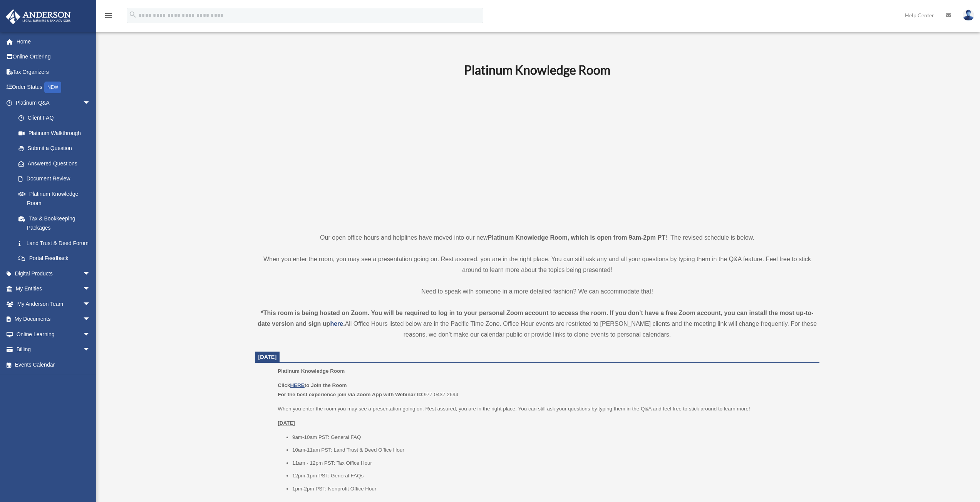 Image resolution: width=980 pixels, height=502 pixels. What do you see at coordinates (337, 323) in the screenshot?
I see `a: here` at bounding box center [337, 323].